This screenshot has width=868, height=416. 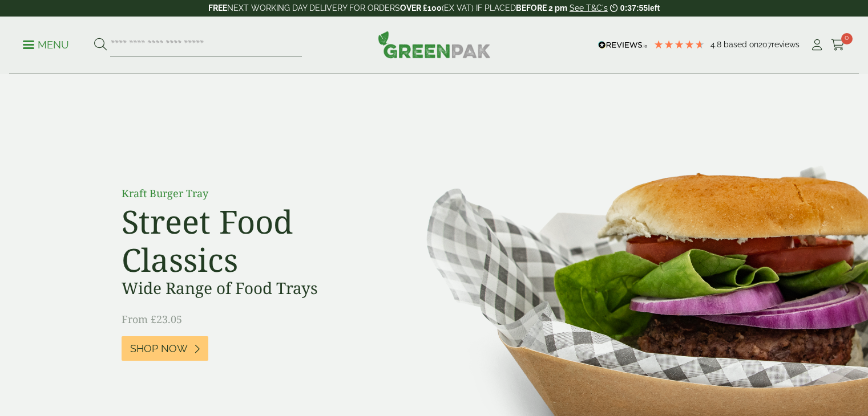 I want to click on img: GreenPak Supplies, so click(x=434, y=44).